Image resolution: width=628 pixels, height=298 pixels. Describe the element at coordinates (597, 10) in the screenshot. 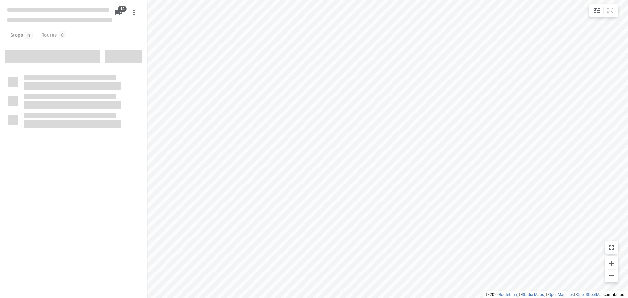

I see `button: Map settings` at that location.